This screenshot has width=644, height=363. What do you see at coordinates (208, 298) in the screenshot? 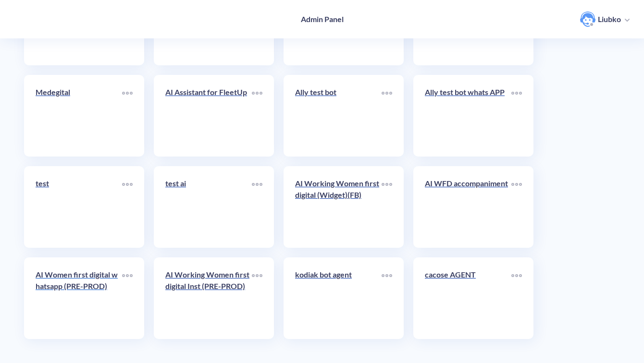
I see `a: AI Working Women first digital Inst (PRE-PROD)` at bounding box center [208, 298].